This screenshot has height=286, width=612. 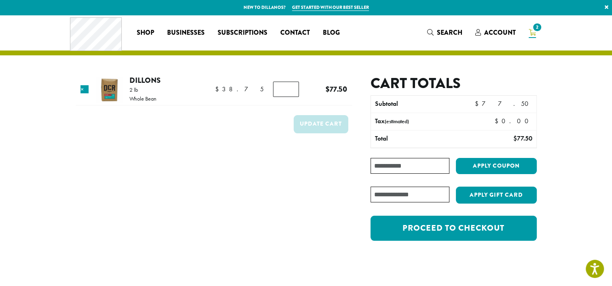 What do you see at coordinates (500, 32) in the screenshot?
I see `span: Account` at bounding box center [500, 32].